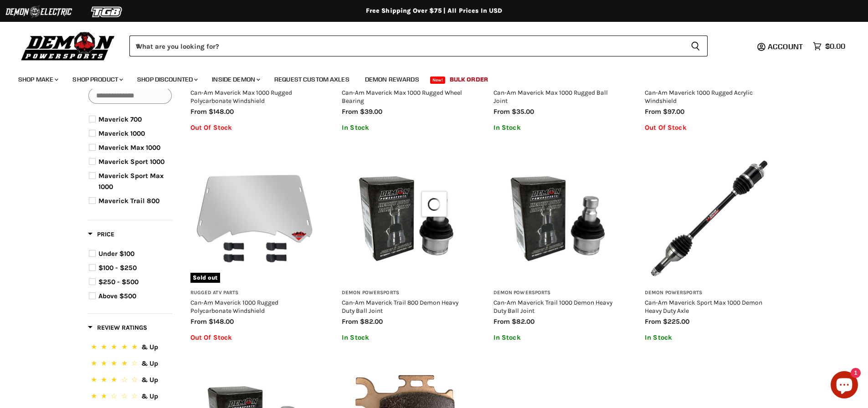 This screenshot has height=408, width=868. I want to click on a: Shop Make, so click(37, 80).